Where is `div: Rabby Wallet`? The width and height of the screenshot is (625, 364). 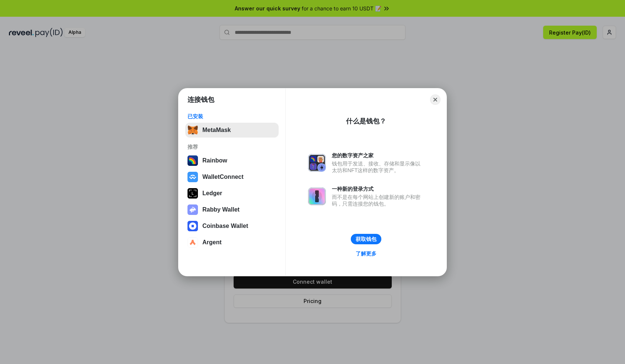
div: Rabby Wallet is located at coordinates (221, 210).